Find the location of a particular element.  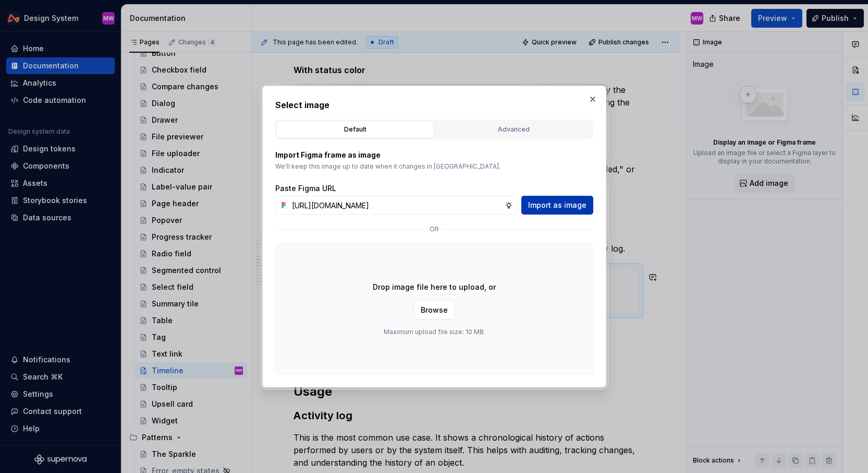

h2: Select image is located at coordinates (435, 105).